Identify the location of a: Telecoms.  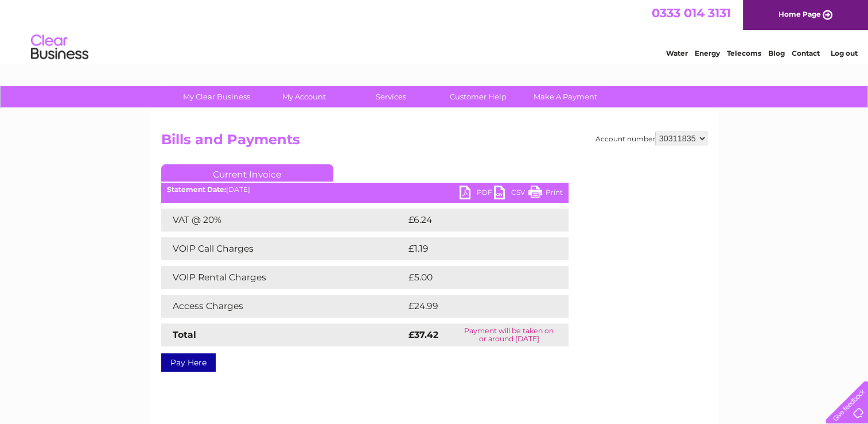
(744, 53).